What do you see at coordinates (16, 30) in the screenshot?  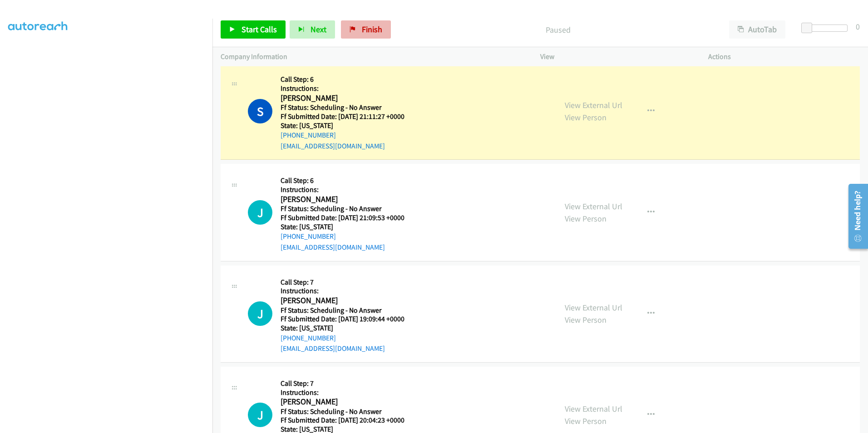 I see `div: Need help?` at bounding box center [16, 30].